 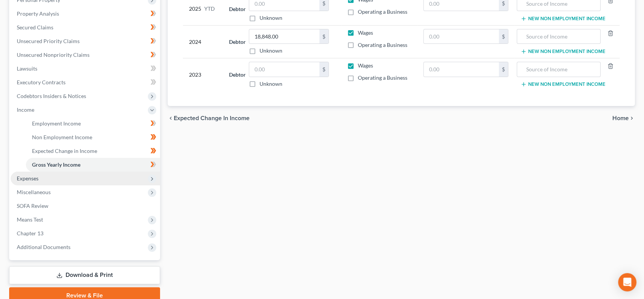 What do you see at coordinates (41, 82) in the screenshot?
I see `span: Executory Contracts` at bounding box center [41, 82].